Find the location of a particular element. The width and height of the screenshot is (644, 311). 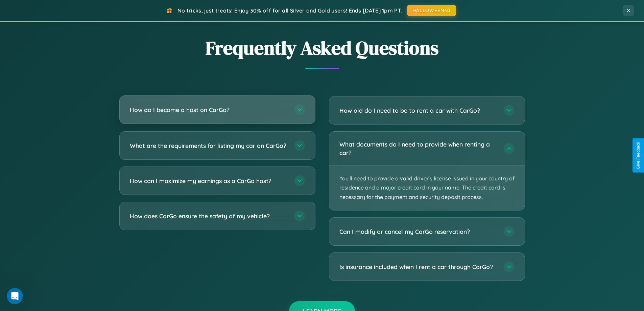

h3: What are the requirements for listing my car on CarGo? is located at coordinates (209, 146).